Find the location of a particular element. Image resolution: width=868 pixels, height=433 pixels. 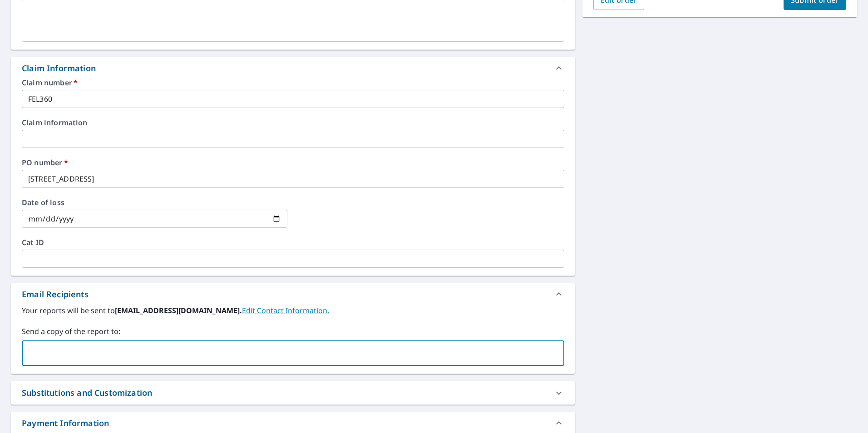

label: Send a copy of the report to: is located at coordinates (293, 331).